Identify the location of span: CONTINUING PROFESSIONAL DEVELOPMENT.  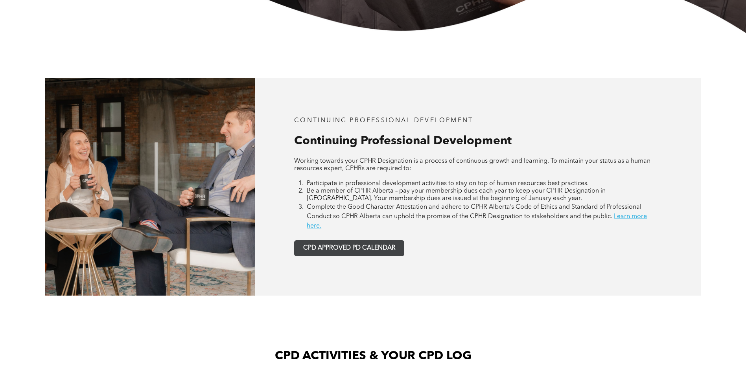
(383, 121).